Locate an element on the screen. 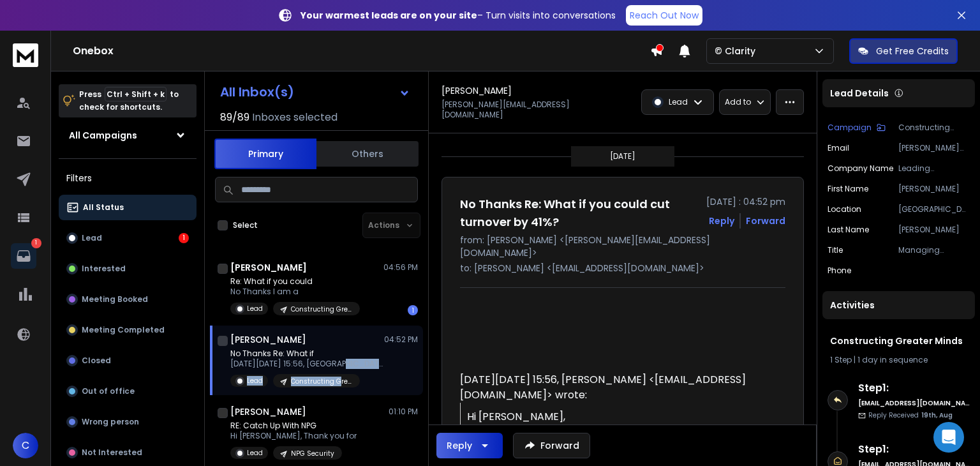 The width and height of the screenshot is (980, 466). p: Re: What if you could is located at coordinates (295, 282).